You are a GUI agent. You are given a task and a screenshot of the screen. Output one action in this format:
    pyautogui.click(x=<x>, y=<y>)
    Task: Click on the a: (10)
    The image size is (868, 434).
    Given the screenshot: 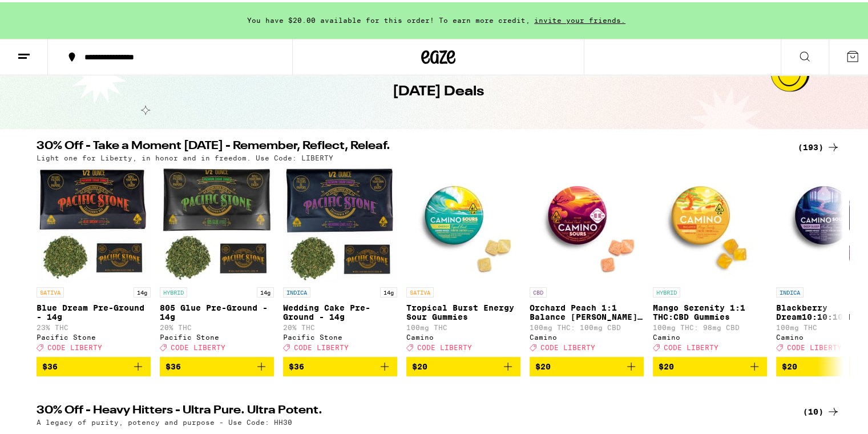 What is the action you would take?
    pyautogui.click(x=821, y=410)
    